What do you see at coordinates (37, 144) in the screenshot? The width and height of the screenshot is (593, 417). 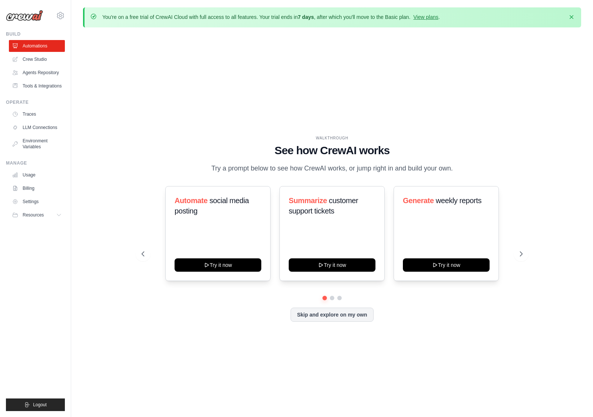 I see `a: Environment Variables` at bounding box center [37, 144].